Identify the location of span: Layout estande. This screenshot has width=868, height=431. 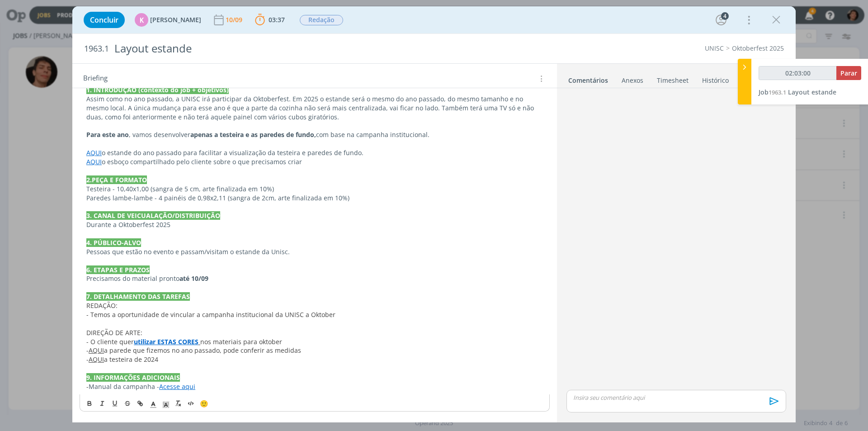
(812, 92).